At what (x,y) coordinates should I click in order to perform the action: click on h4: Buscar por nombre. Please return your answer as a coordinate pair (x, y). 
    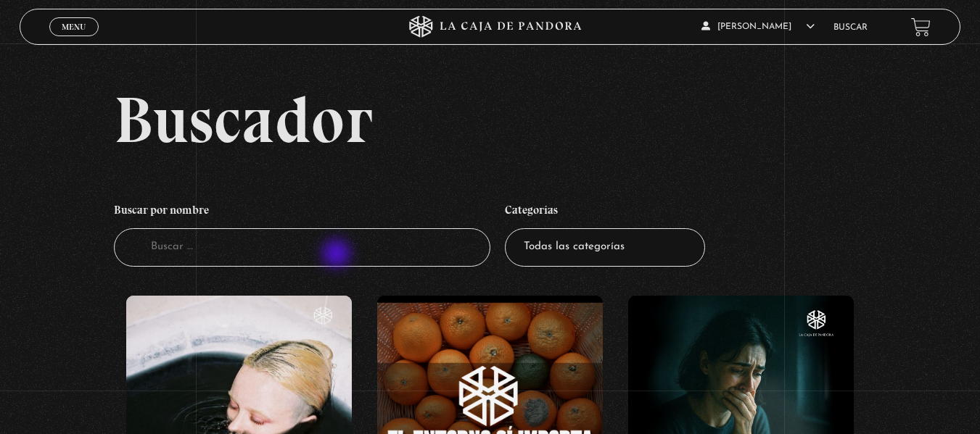
    Looking at the image, I should click on (302, 212).